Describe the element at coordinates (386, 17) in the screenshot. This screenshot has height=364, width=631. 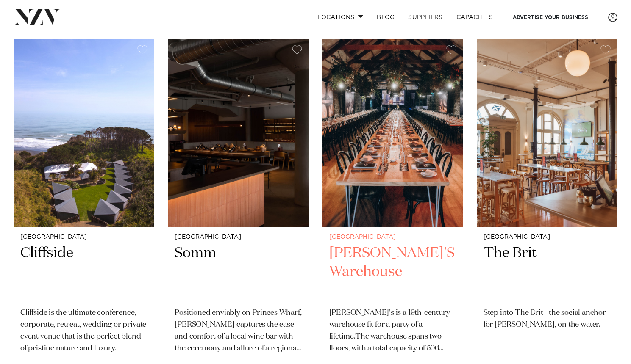
I see `a: BLOG` at that location.